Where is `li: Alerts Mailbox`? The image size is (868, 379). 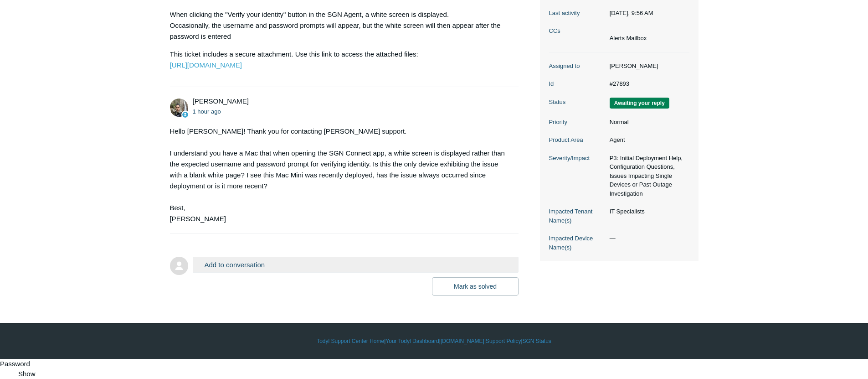
li: Alerts Mailbox is located at coordinates (629, 38).